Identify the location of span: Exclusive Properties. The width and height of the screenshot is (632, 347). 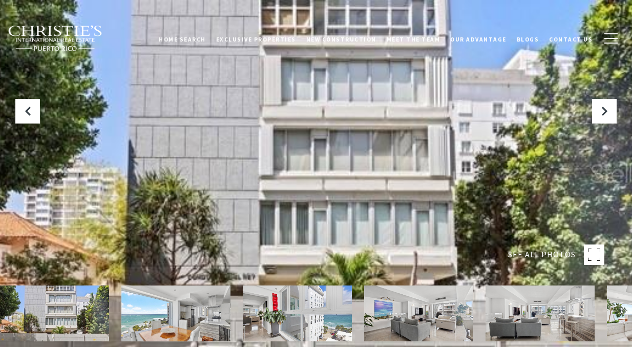
(256, 38).